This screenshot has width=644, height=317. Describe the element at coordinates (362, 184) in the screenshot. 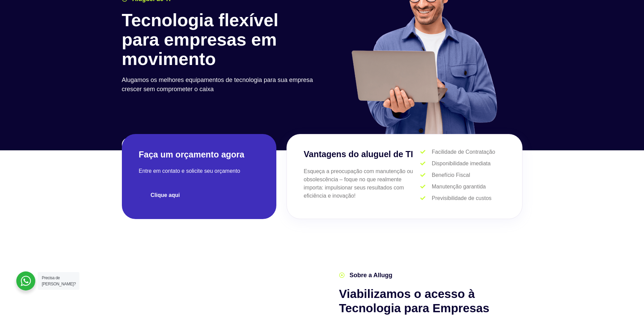

I see `p: Esqueça a preocupação com manutenção ou obsolescência – foque no que realmente importa: impulsion...` at that location.